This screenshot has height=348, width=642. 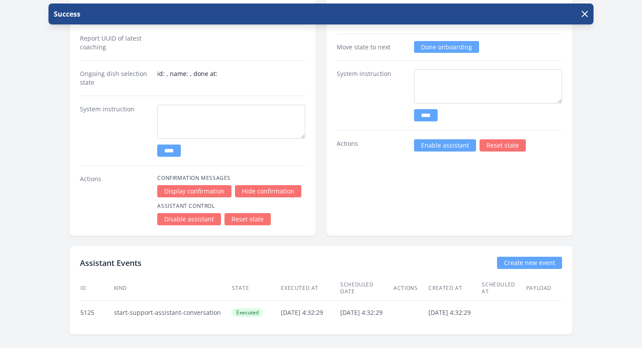 I want to click on th: Created at, so click(x=455, y=288).